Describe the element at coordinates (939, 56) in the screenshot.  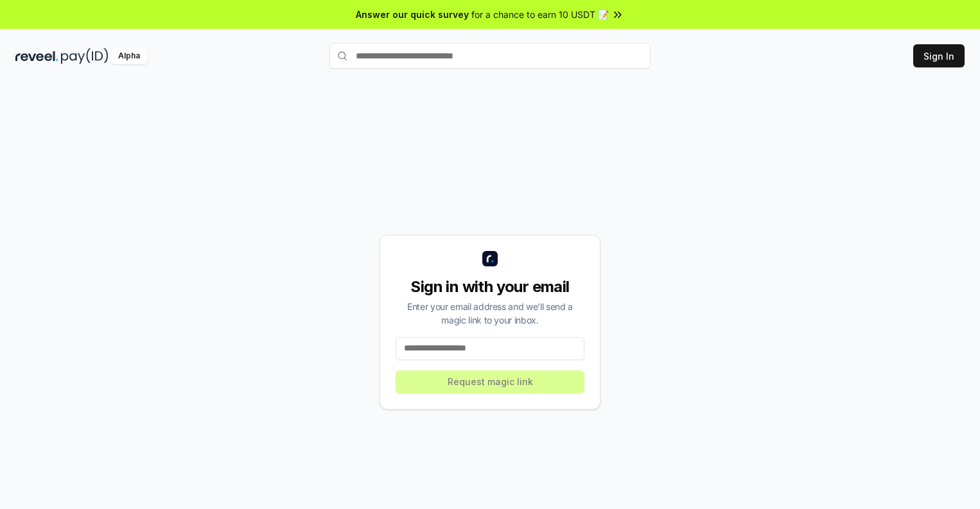
I see `button: Sign In` at that location.